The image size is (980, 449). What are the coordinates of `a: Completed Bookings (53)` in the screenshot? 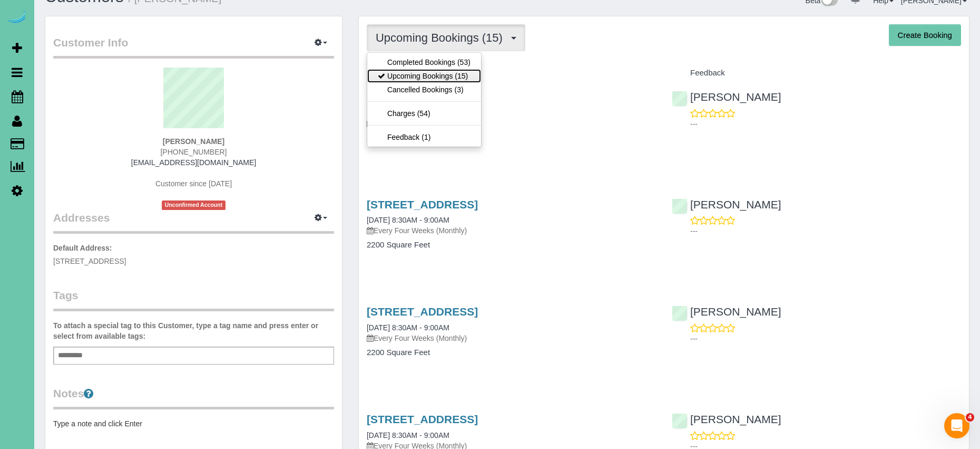 It's located at (424, 62).